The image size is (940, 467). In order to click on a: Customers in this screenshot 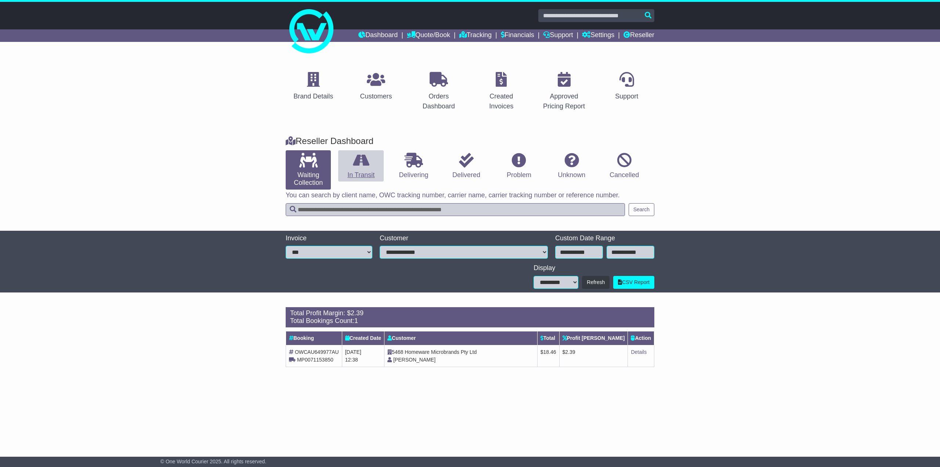, I will do `click(376, 87)`.